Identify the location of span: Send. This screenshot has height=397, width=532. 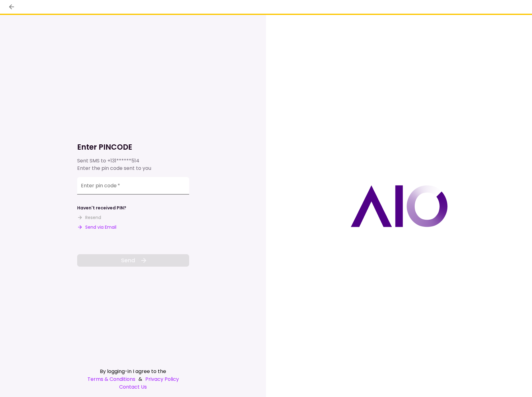
(128, 260).